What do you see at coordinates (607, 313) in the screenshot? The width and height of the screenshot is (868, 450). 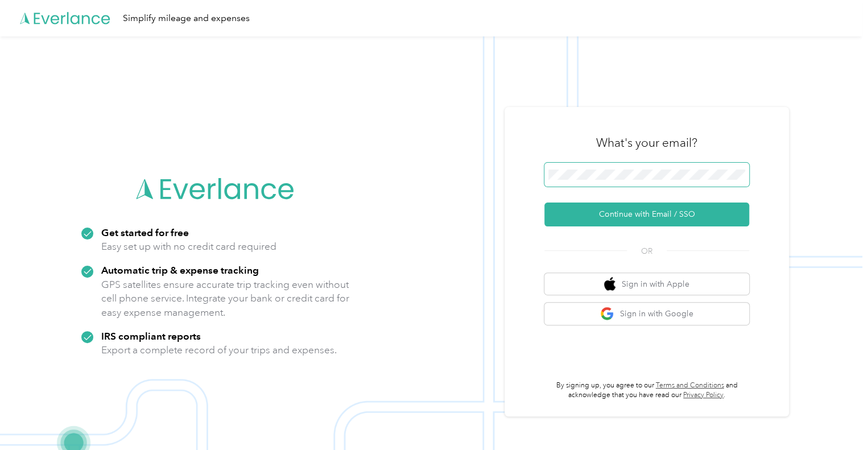 I see `img: google logo` at bounding box center [607, 313].